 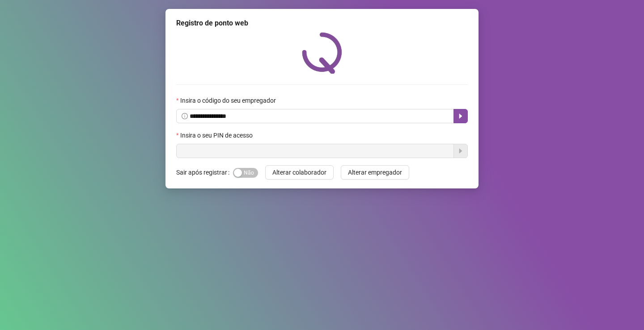 What do you see at coordinates (229, 101) in the screenshot?
I see `label: Insira o código do seu empregador` at bounding box center [229, 101].